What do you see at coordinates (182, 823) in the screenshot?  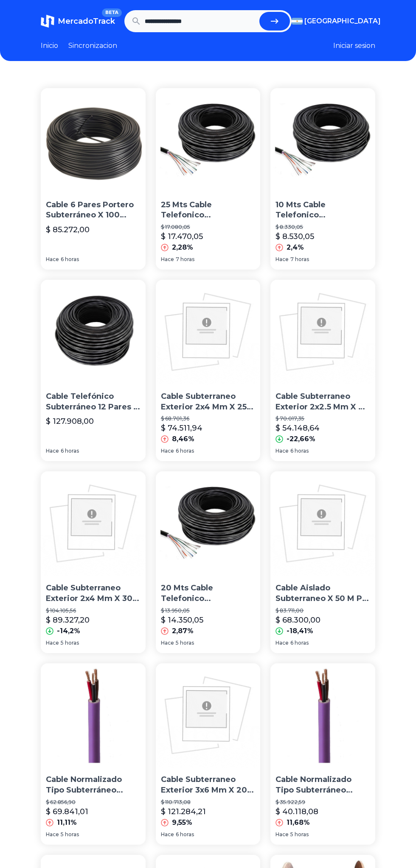 I see `p: 9,55%` at bounding box center [182, 823].